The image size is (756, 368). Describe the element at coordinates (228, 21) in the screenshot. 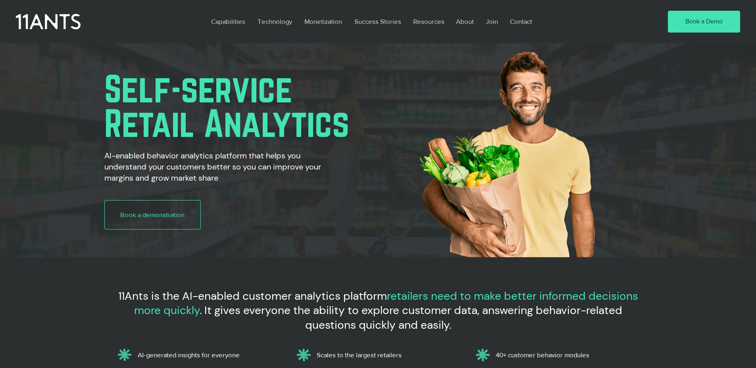

I see `a: Capabilities` at that location.